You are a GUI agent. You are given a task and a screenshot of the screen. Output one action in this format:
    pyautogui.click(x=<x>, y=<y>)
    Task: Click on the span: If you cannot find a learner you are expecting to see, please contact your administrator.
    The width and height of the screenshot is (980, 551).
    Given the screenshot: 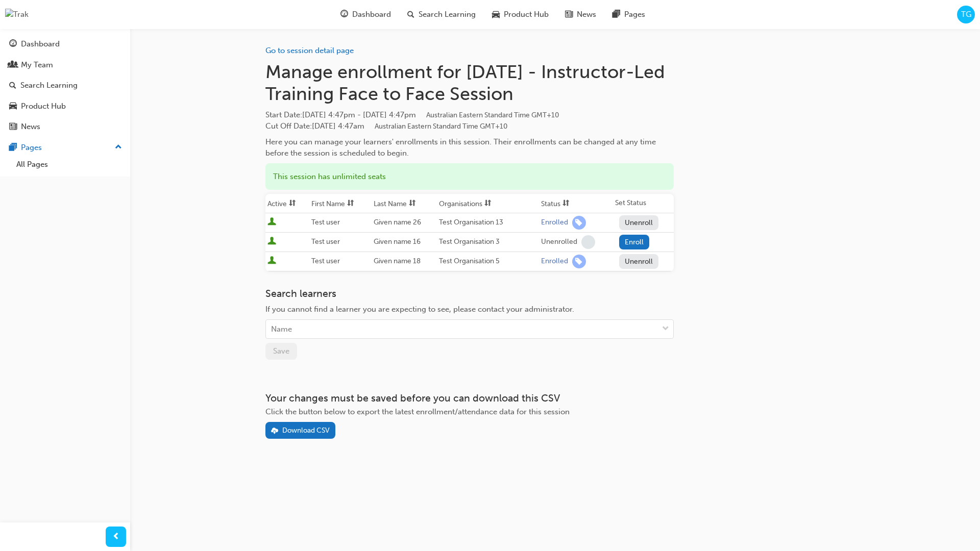 What is the action you would take?
    pyautogui.click(x=420, y=310)
    